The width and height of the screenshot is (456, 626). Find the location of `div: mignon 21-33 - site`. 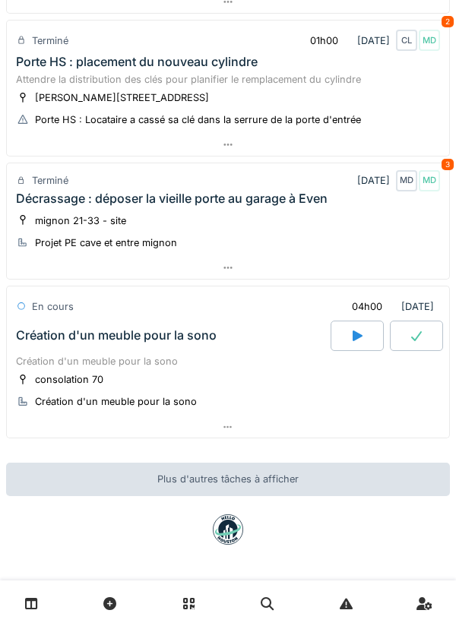

div: mignon 21-33 - site is located at coordinates (81, 220).